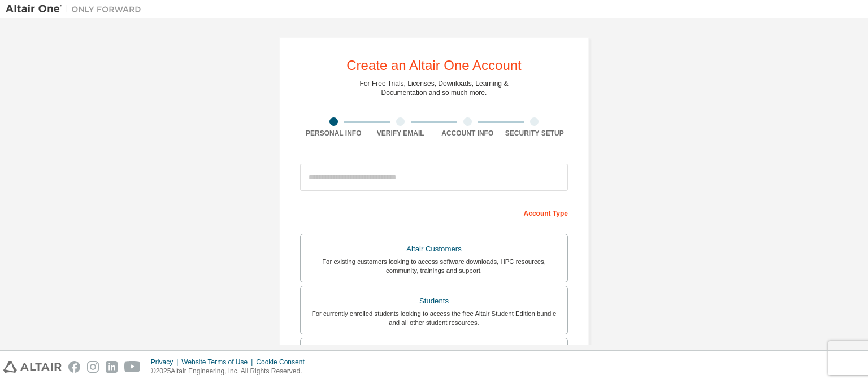  Describe the element at coordinates (434, 266) in the screenshot. I see `div: For existing customers looking to access software downloads, HPC resources, community, trainings ...` at that location.